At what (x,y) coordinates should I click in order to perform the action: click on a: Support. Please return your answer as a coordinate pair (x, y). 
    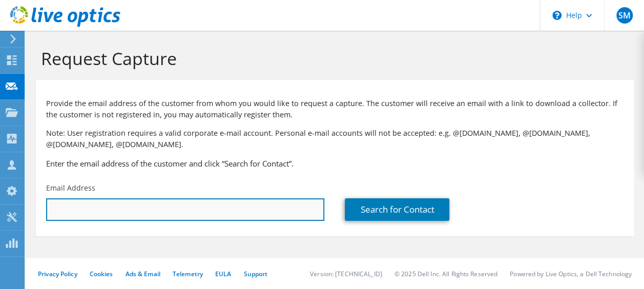
    Looking at the image, I should click on (255, 274).